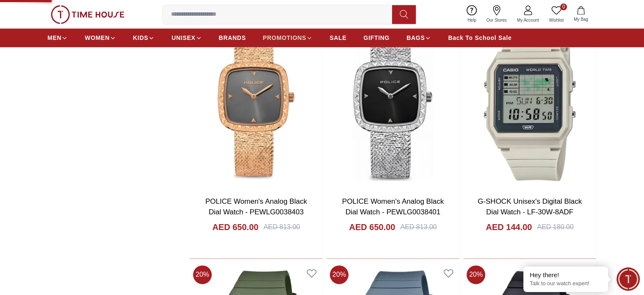 This screenshot has height=295, width=644. Describe the element at coordinates (338, 38) in the screenshot. I see `a: SALE` at that location.